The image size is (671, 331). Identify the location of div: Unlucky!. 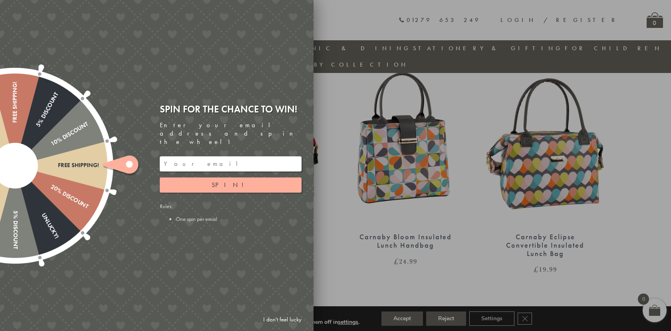
(36, 202).